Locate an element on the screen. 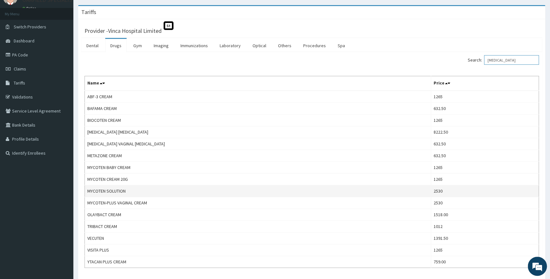 The height and width of the screenshot is (279, 550). textarea: Type your message and hit 'Enter' is located at coordinates (62, 185).